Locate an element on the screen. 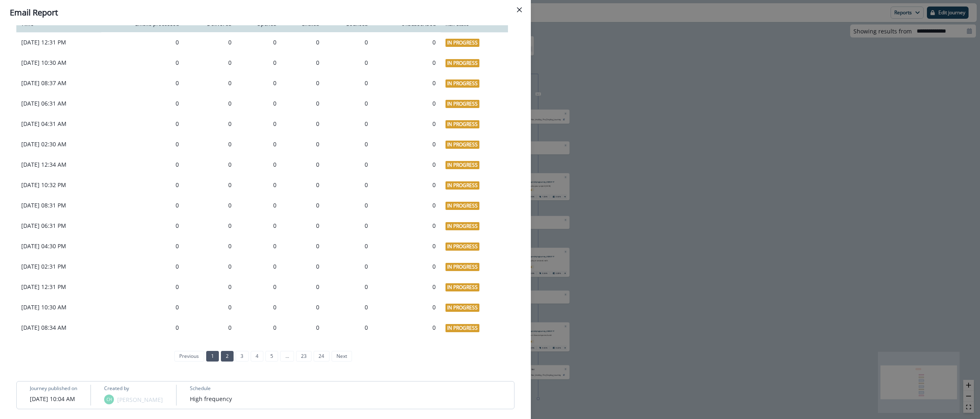 This screenshot has width=980, height=419. p: Created by is located at coordinates (117, 389).